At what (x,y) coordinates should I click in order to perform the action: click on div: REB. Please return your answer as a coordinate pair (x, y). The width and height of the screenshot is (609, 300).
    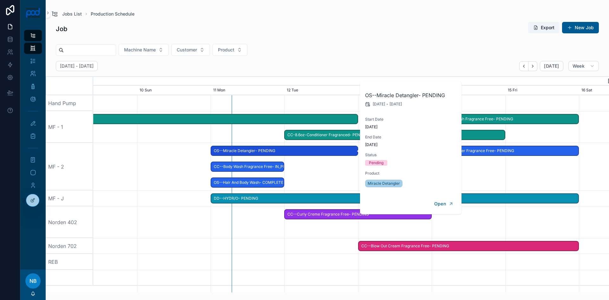
    Looking at the image, I should click on (69, 262).